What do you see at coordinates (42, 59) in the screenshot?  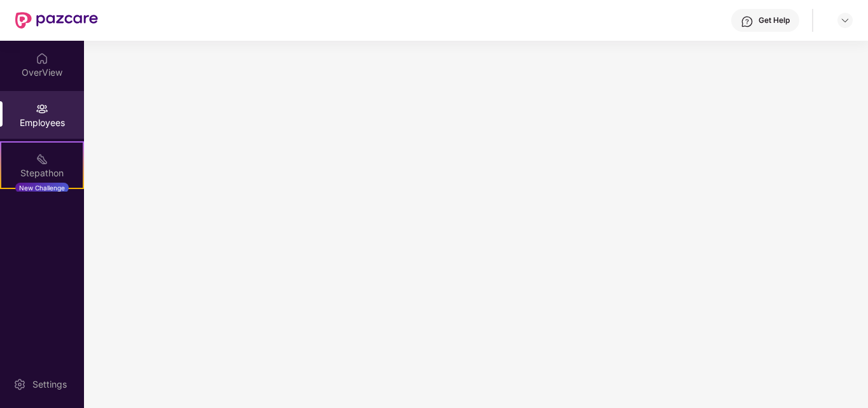 I see `img: svg+xml;base64,PHN2ZyBpZD0iSG9tZSIgeG1sbnM9Imh0dHA6Ly93d3cudzMub3JnLzIwMDAvc3ZnIiB3aWR0aD0iMjAiIG...` at bounding box center [42, 59].